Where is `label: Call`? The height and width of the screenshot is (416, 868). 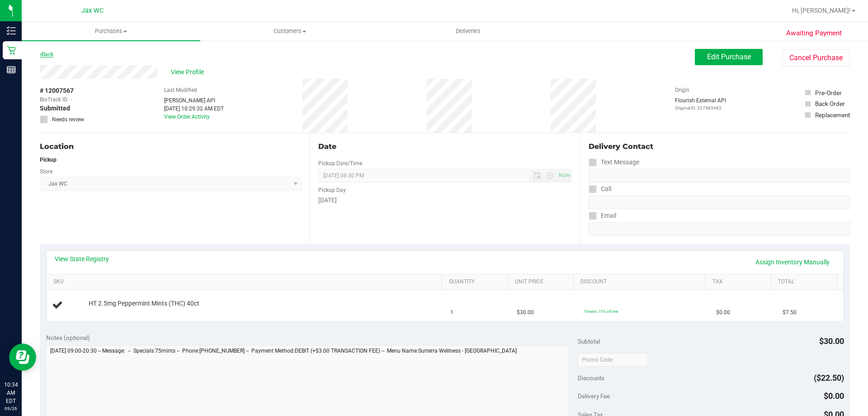
label: Call is located at coordinates (600, 189).